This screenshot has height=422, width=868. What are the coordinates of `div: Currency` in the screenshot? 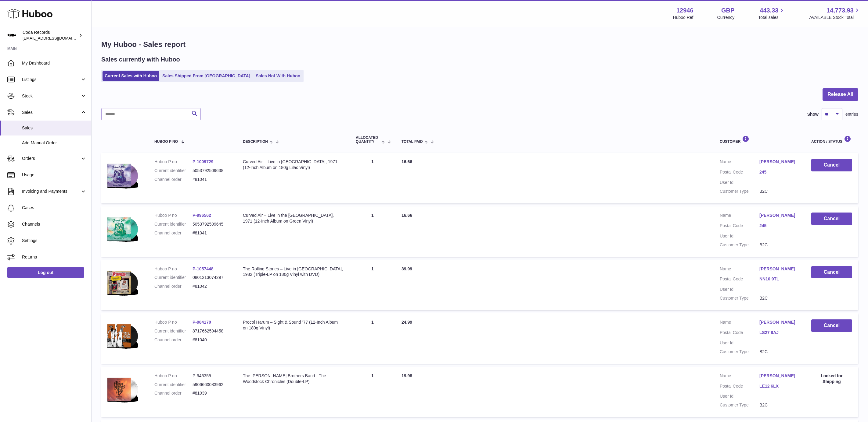 It's located at (726, 17).